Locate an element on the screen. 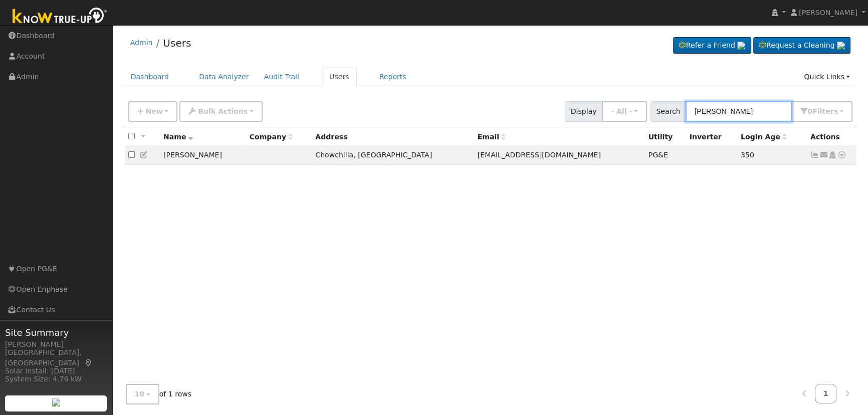 This screenshot has width=868, height=415. span: 10 is located at coordinates (140, 394).